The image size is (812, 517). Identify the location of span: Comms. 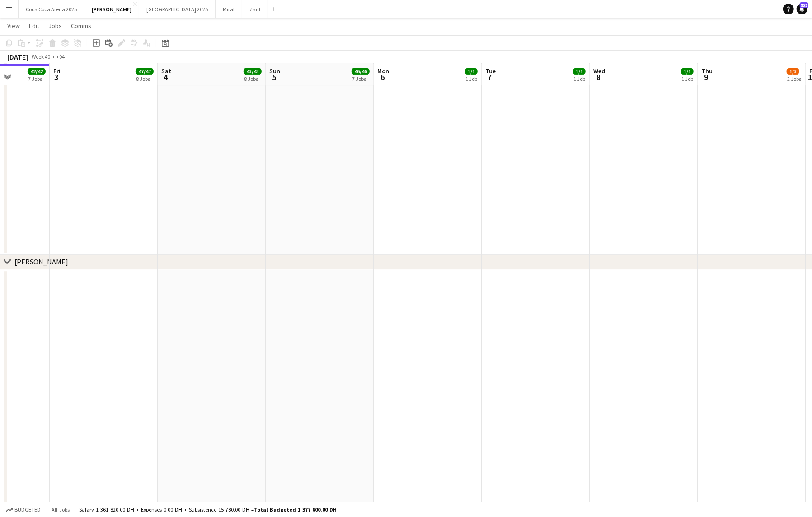
(81, 26).